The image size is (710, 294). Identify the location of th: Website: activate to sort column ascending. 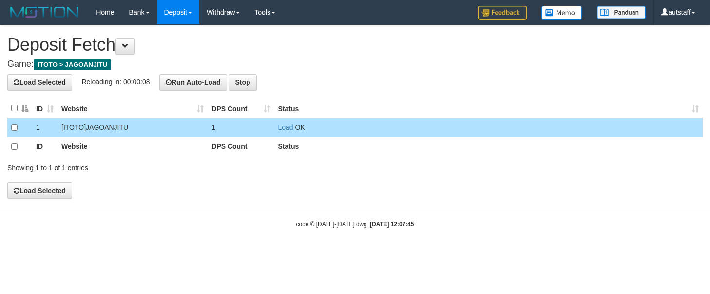
(133, 108).